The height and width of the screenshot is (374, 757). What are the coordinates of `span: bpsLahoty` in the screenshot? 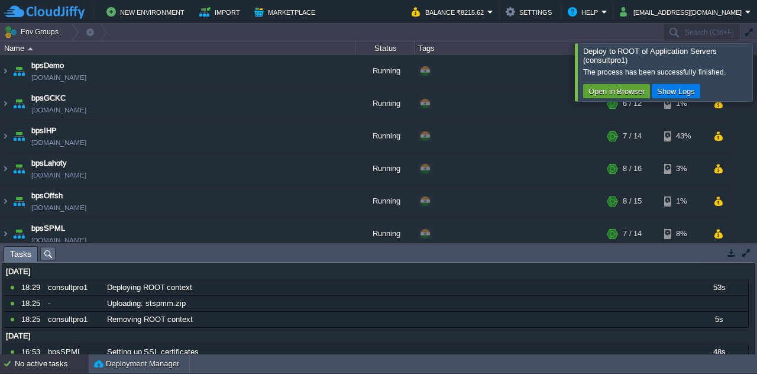 It's located at (49, 163).